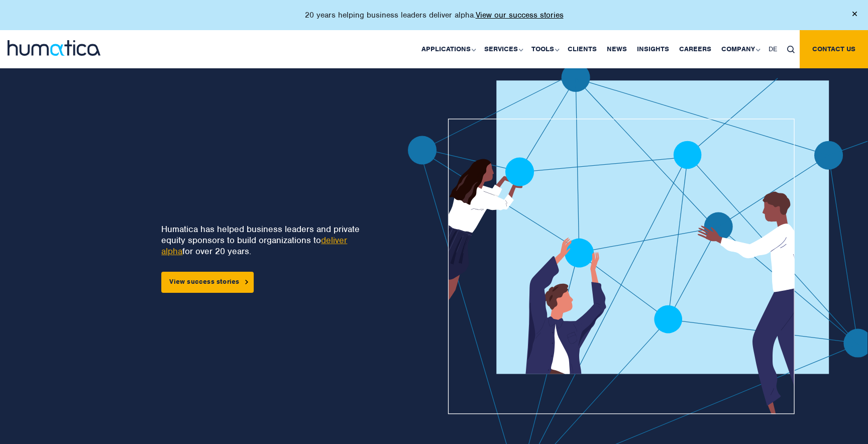 The width and height of the screenshot is (868, 444). Describe the element at coordinates (773, 49) in the screenshot. I see `a: DE` at that location.